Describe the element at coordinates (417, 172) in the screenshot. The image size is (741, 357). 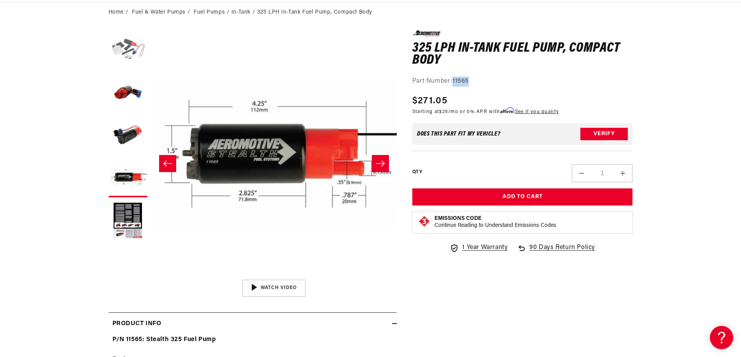
I see `label: QTY` at that location.